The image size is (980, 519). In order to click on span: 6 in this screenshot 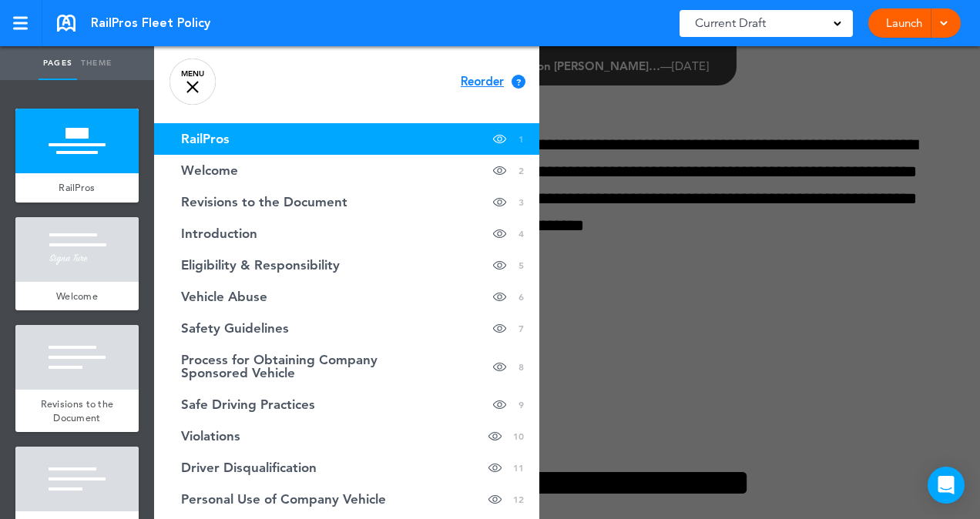, I will do `click(520, 296)`.